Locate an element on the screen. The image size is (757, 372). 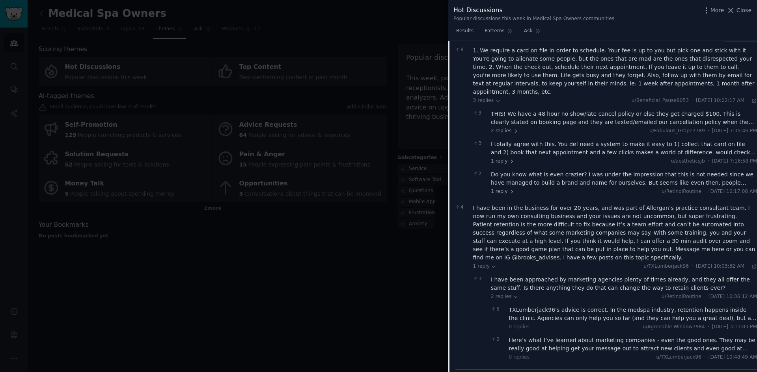
a: Results is located at coordinates (465, 33).